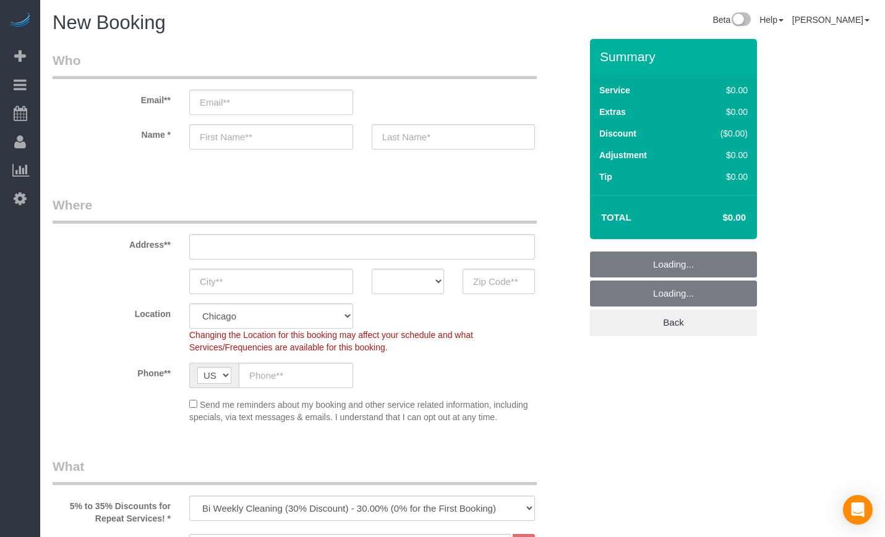 Image resolution: width=885 pixels, height=537 pixels. What do you see at coordinates (606, 177) in the screenshot?
I see `label: Tip` at bounding box center [606, 177].